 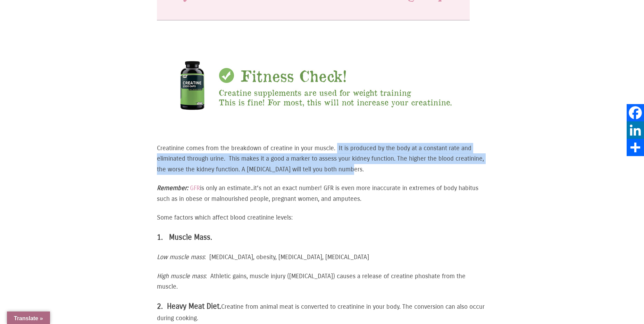 I want to click on p: Some factors which affect blood creatinine levels:, so click(x=322, y=218).